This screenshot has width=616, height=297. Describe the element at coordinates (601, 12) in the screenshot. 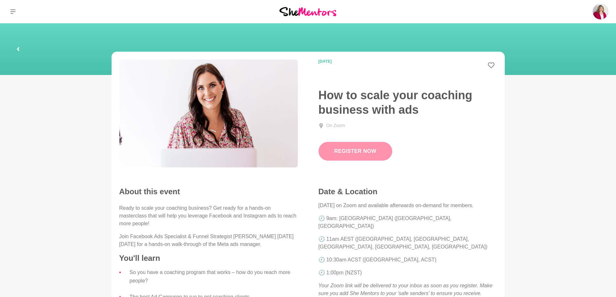

I see `a: Sharon Crocombe-Woodward` at that location.